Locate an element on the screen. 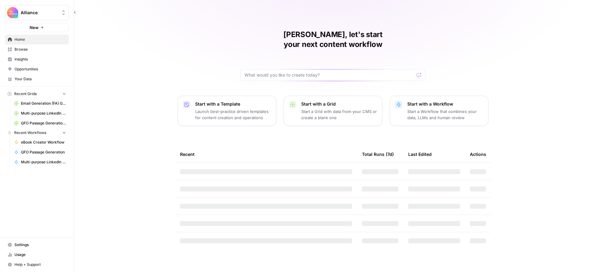 This screenshot has height=272, width=592. span: eBook Creator Workflow is located at coordinates (43, 142).